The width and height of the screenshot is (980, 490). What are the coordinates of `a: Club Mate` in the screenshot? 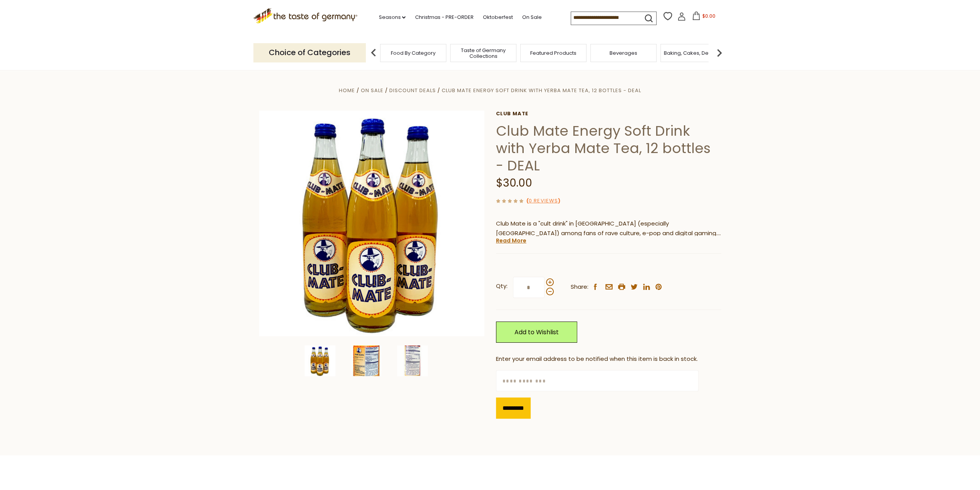 It's located at (608, 113).